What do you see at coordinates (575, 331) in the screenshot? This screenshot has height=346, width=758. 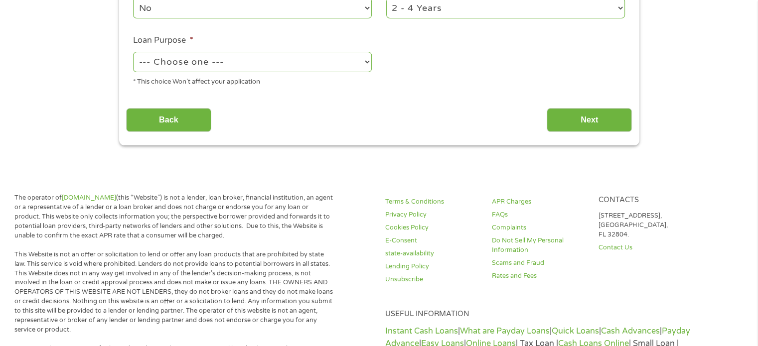 I see `a: Quick Loans` at bounding box center [575, 331].